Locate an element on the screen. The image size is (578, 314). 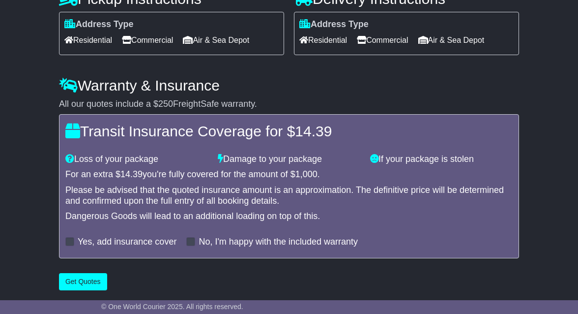
label: No, I'm happy with the included warranty is located at coordinates (278, 242).